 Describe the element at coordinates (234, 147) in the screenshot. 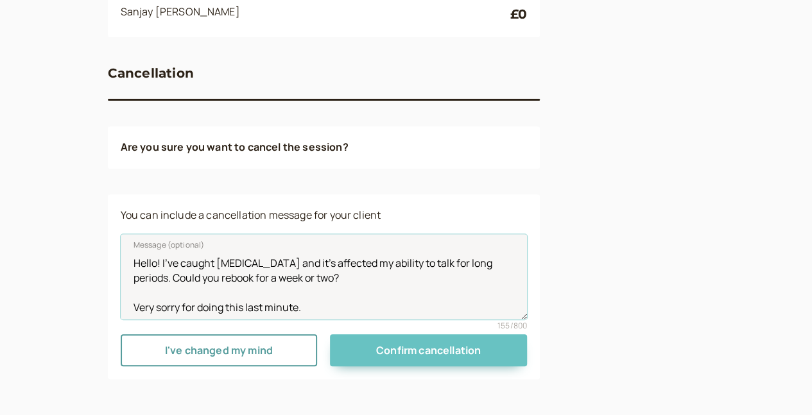

I see `b: Are you sure you want to cancel the session?` at that location.